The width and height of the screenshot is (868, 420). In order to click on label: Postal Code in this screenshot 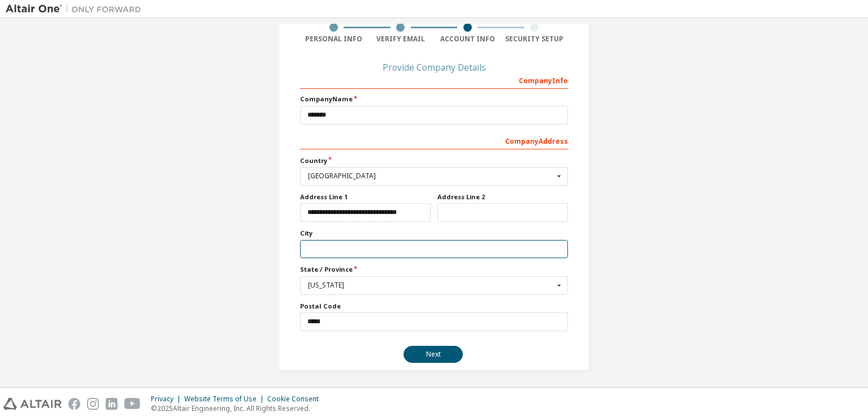, I will do `click(434, 306)`.